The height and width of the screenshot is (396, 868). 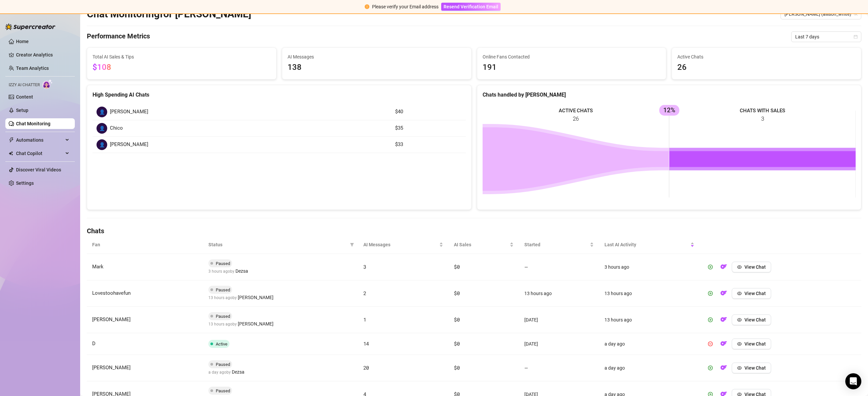 What do you see at coordinates (376, 67) in the screenshot?
I see `span: 138` at bounding box center [376, 67].